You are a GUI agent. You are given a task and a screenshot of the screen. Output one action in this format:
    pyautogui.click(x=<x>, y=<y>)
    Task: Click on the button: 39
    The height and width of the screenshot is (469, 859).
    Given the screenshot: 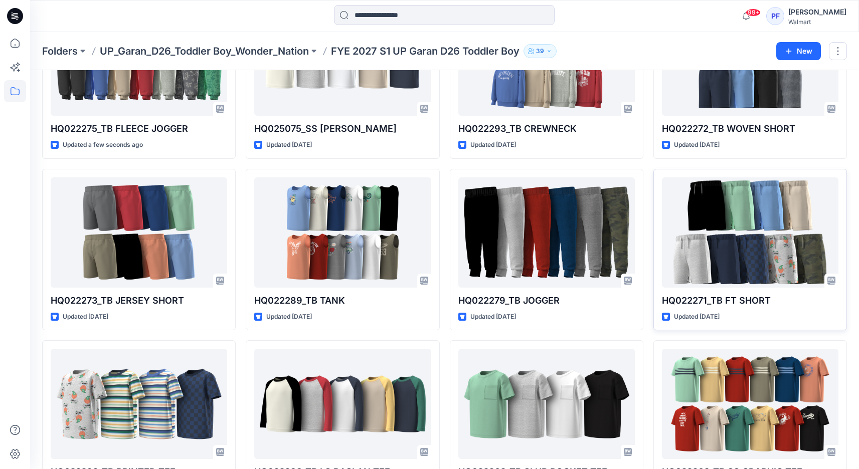 What is the action you would take?
    pyautogui.click(x=540, y=51)
    